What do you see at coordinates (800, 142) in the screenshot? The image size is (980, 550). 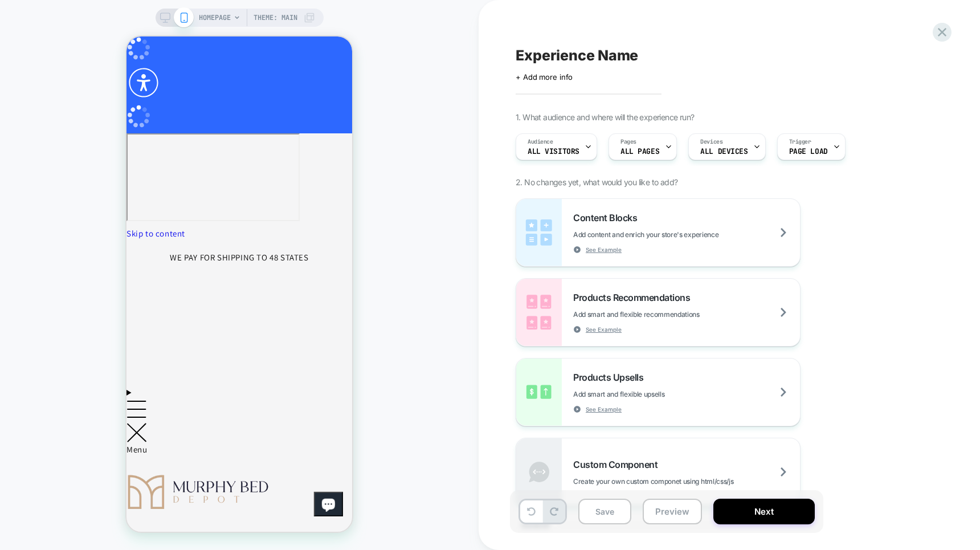 I see `span: Trigger` at bounding box center [800, 142].